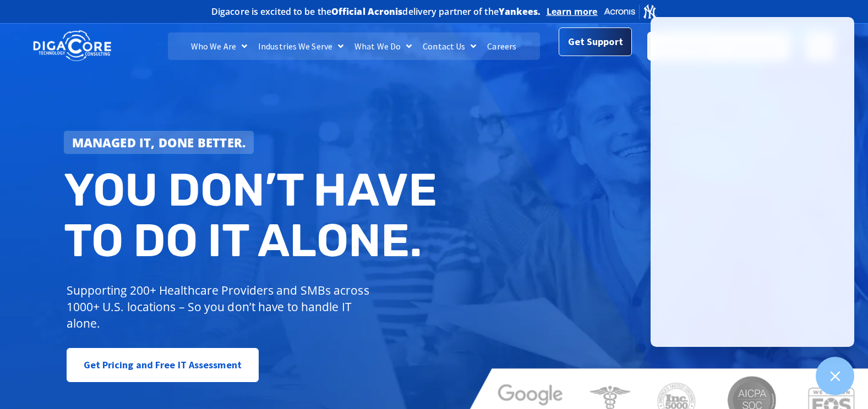 This screenshot has height=409, width=868. What do you see at coordinates (520, 12) in the screenshot?
I see `b: Yankees.` at bounding box center [520, 12].